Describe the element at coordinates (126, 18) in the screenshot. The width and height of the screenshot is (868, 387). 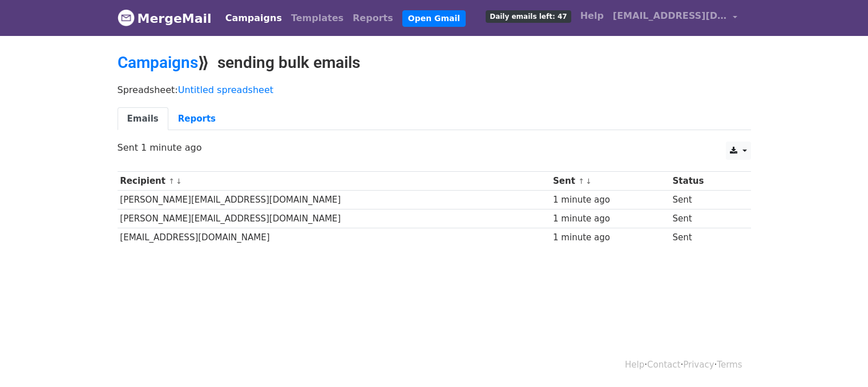
I see `img: MergeMail logo` at that location.